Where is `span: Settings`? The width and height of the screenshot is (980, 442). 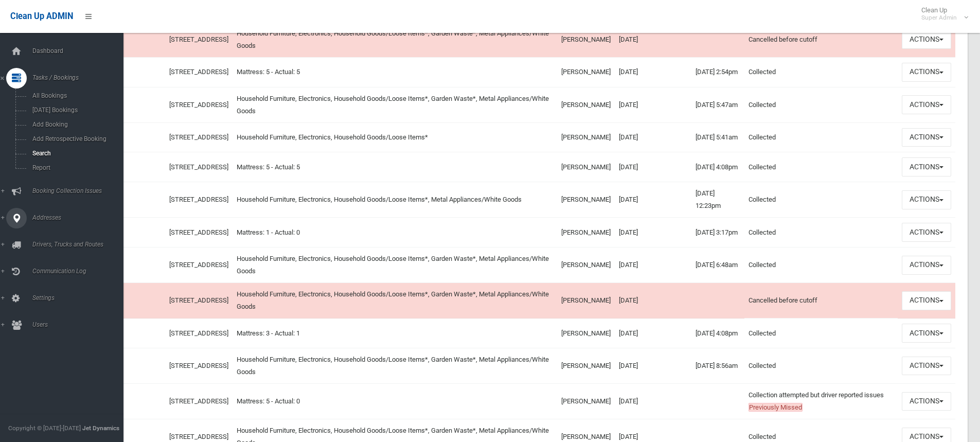
span: Settings is located at coordinates (80, 298).